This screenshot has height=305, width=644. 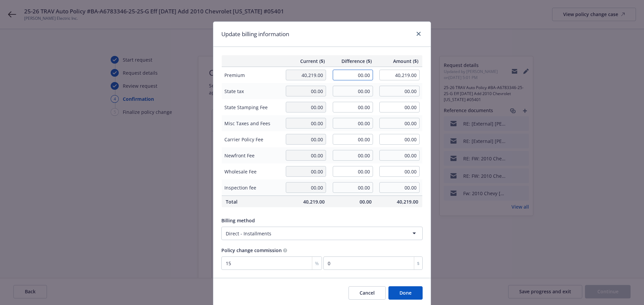 What do you see at coordinates (255, 34) in the screenshot?
I see `h1: Update billing information` at bounding box center [255, 34].